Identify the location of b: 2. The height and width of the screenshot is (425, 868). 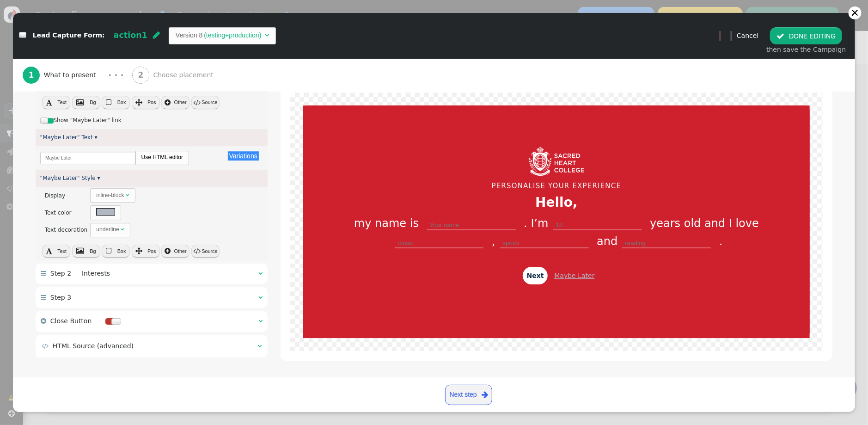
(141, 75).